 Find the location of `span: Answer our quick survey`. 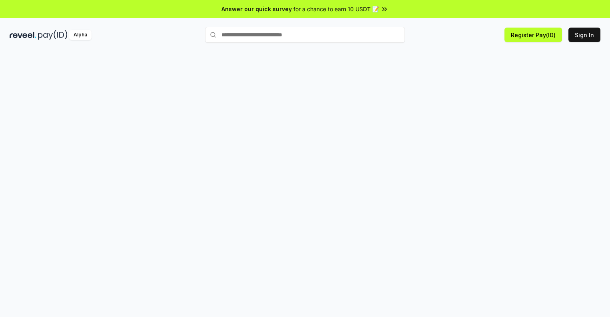

span: Answer our quick survey is located at coordinates (257, 9).